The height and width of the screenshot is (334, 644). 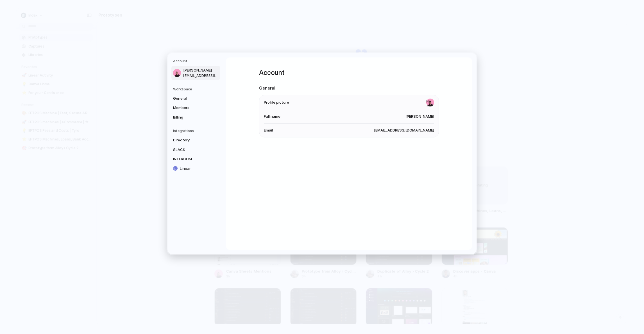 I want to click on a: Directory, so click(x=196, y=140).